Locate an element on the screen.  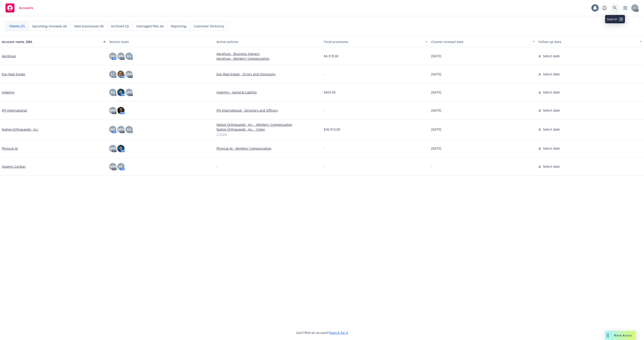
button: Service team is located at coordinates (161, 42).